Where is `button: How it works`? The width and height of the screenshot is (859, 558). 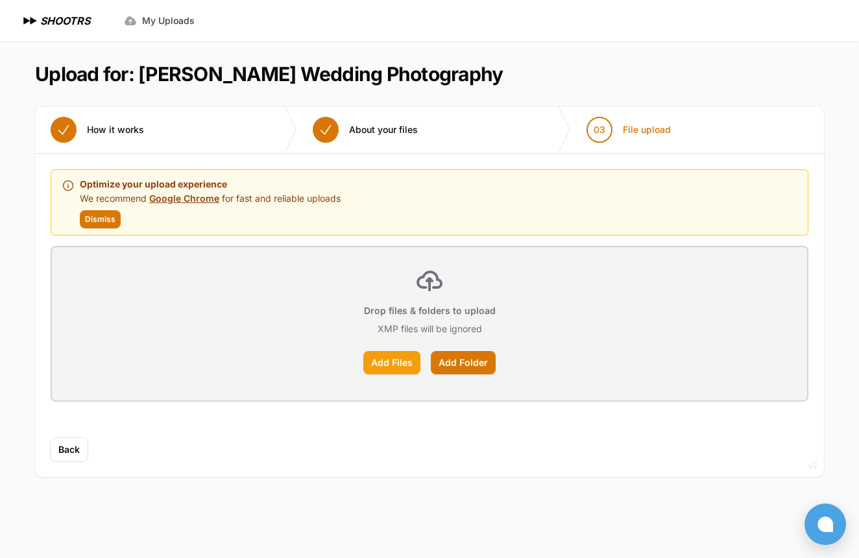
button: How it works is located at coordinates (97, 130).